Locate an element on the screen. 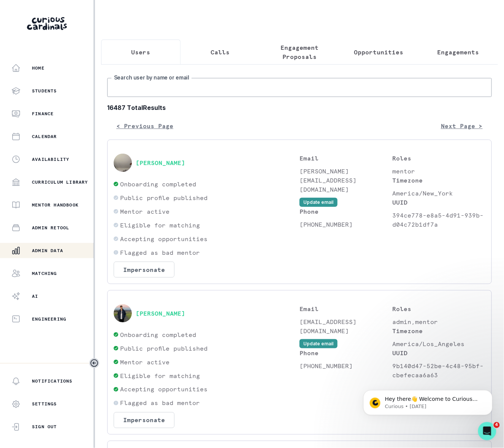  span: 4 is located at coordinates (497, 425).